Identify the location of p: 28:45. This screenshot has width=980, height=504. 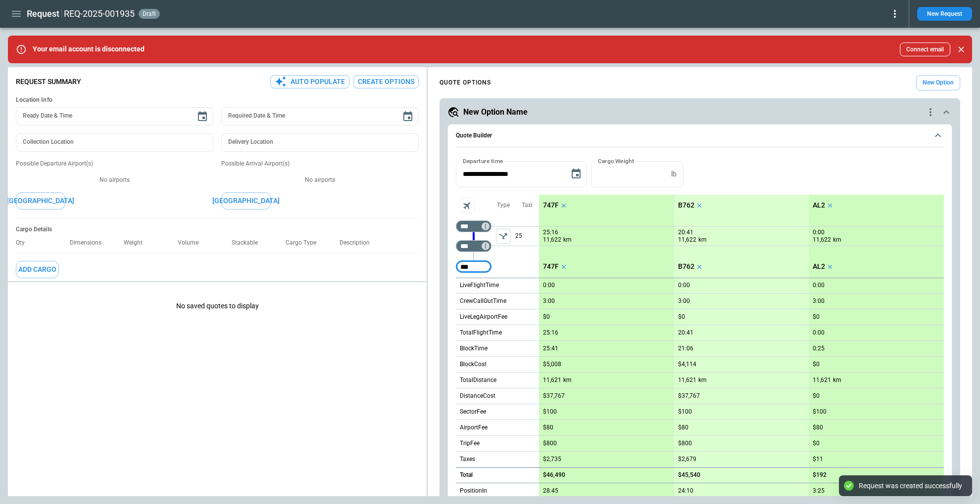
(550, 491).